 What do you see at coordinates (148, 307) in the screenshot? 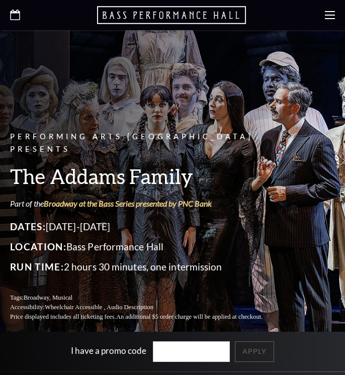
I see `p: Accessibility:` at bounding box center [148, 307].